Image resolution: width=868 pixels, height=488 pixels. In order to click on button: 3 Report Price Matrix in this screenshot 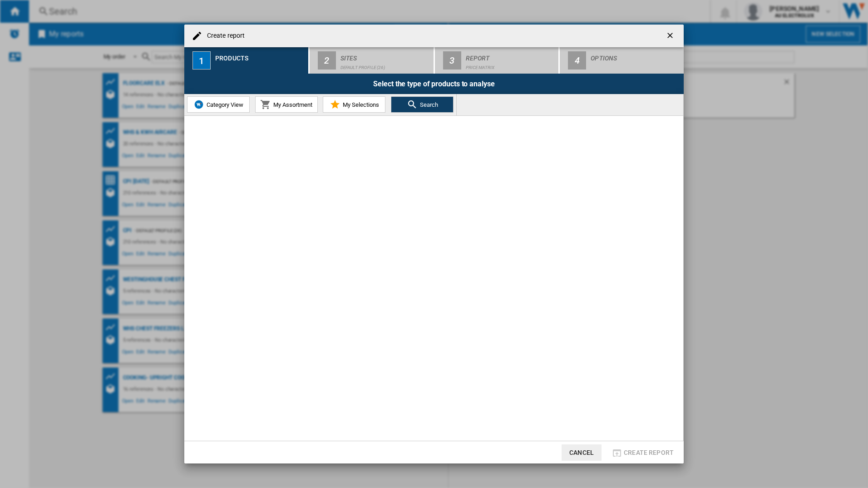, I will do `click(497, 60)`.